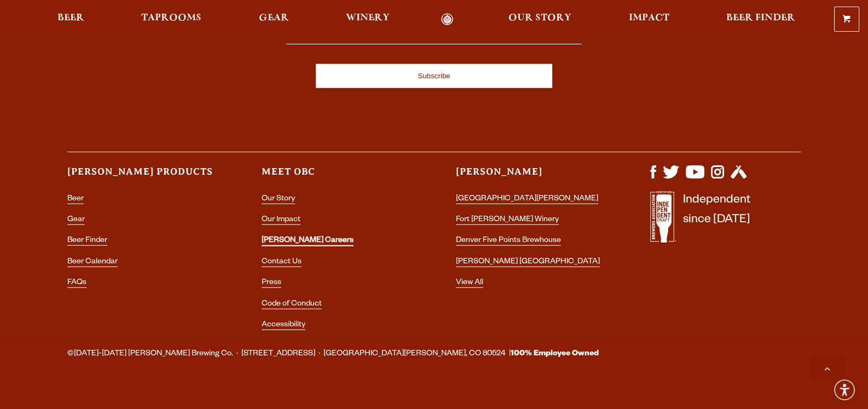  What do you see at coordinates (71, 18) in the screenshot?
I see `span: Beer` at bounding box center [71, 18].